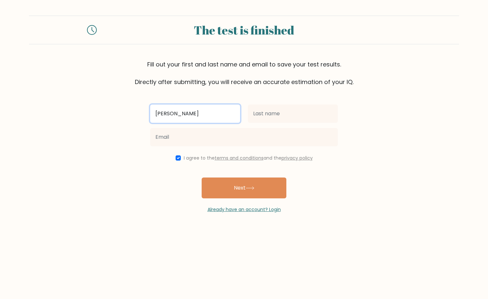 The width and height of the screenshot is (488, 299). I want to click on button: Next, so click(244, 188).